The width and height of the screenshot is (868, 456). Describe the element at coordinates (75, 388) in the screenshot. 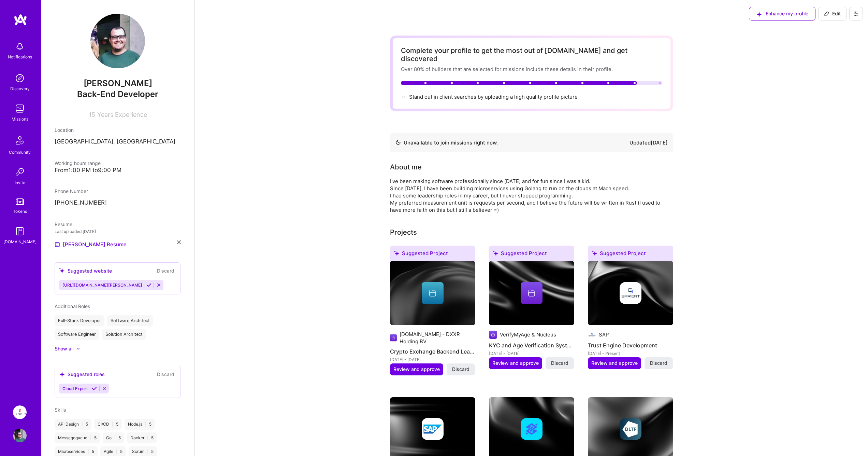

I see `span: Cloud Expert` at that location.